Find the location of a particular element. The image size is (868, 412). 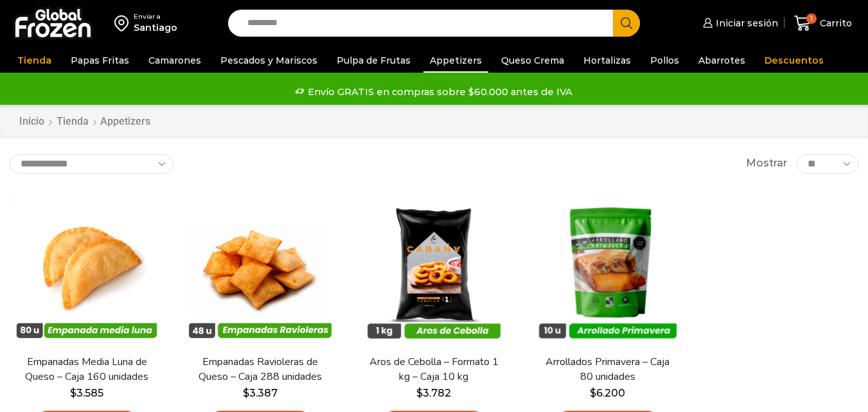

a: Iniciar sesión is located at coordinates (739, 23).